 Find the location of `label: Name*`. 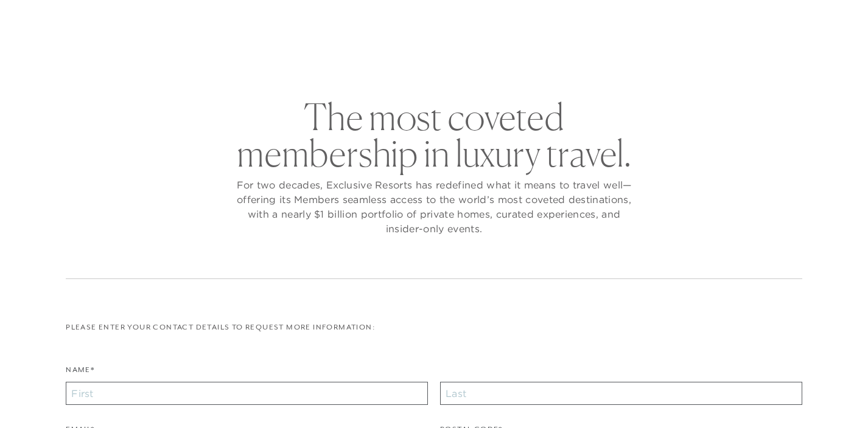

label: Name* is located at coordinates (80, 373).